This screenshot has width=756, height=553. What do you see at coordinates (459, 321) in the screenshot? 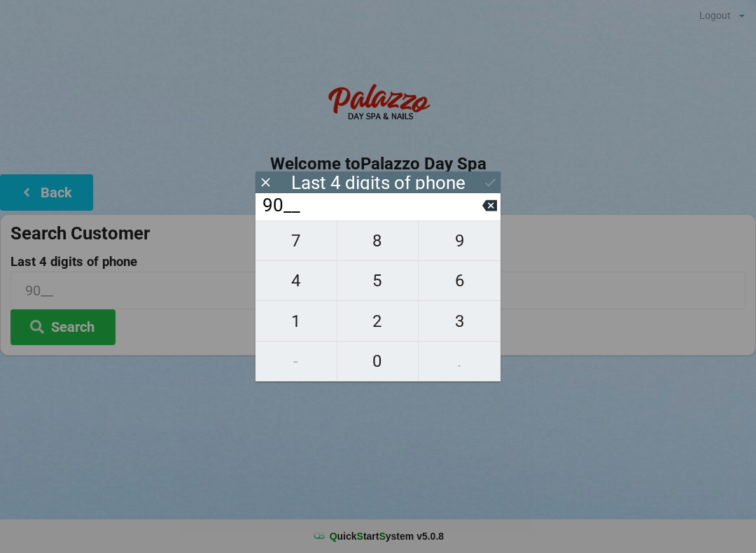
I see `button: 3` at bounding box center [459, 321].